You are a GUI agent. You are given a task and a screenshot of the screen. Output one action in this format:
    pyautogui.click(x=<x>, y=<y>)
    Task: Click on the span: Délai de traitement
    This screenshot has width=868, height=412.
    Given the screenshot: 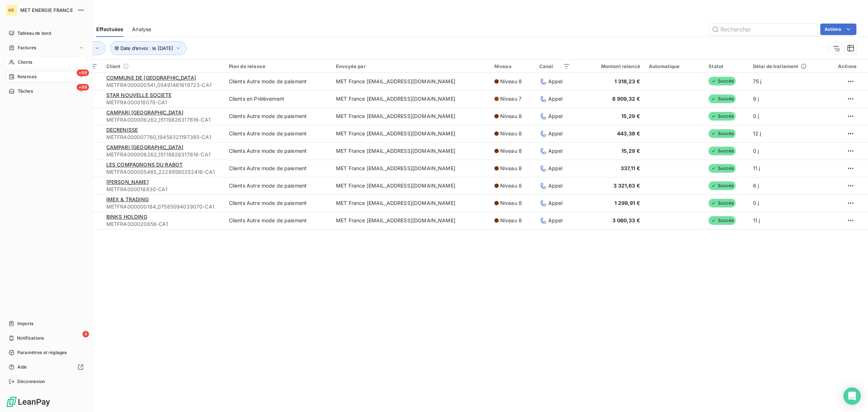 What is the action you would take?
    pyautogui.click(x=776, y=67)
    